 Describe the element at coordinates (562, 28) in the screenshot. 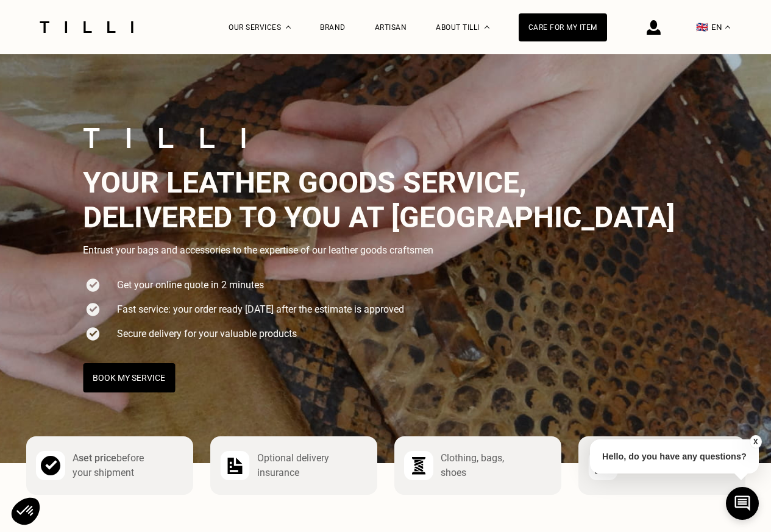

I see `a: Care for my item` at that location.